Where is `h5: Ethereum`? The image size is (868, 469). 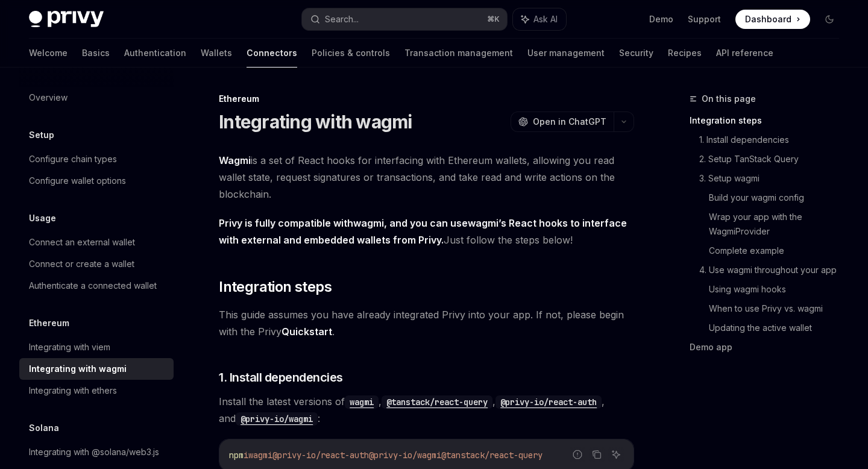
h5: Ethereum is located at coordinates (49, 323).